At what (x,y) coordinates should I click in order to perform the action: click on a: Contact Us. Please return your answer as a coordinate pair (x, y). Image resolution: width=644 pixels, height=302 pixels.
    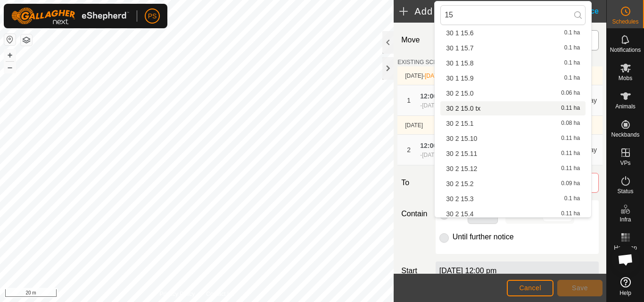
    Looking at the image, I should click on (220, 294).